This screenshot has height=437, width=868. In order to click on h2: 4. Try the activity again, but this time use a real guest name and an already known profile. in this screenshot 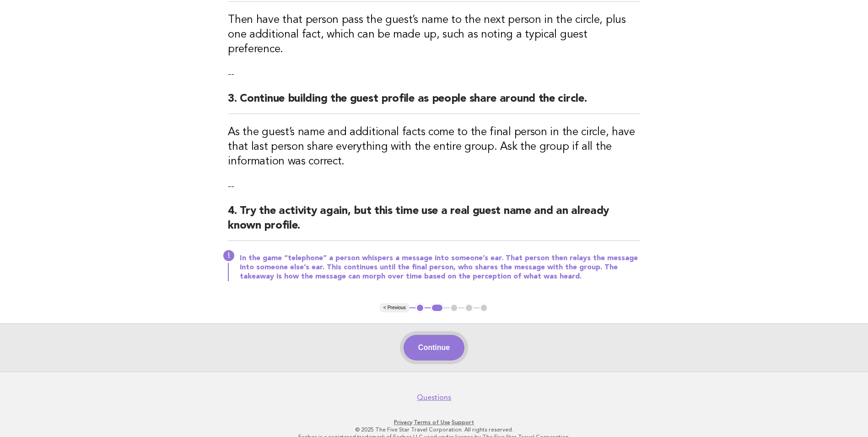, I will do `click(433, 222)`.